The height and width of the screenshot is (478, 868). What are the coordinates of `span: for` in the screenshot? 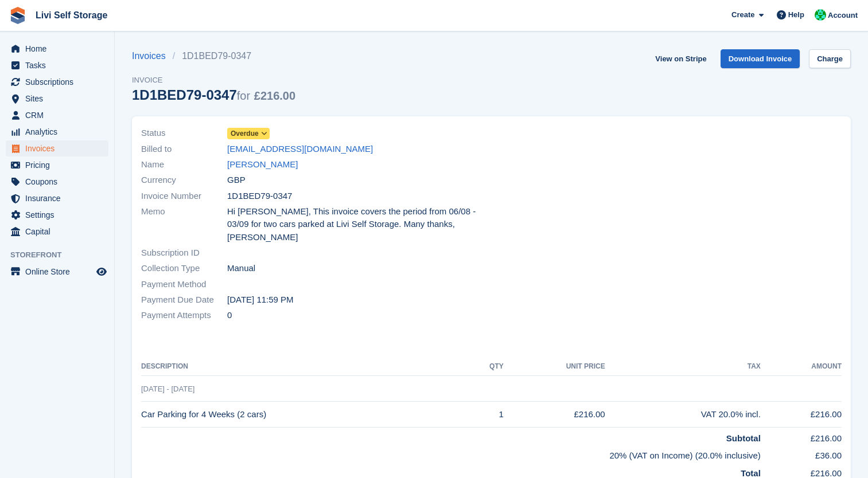 It's located at (244, 96).